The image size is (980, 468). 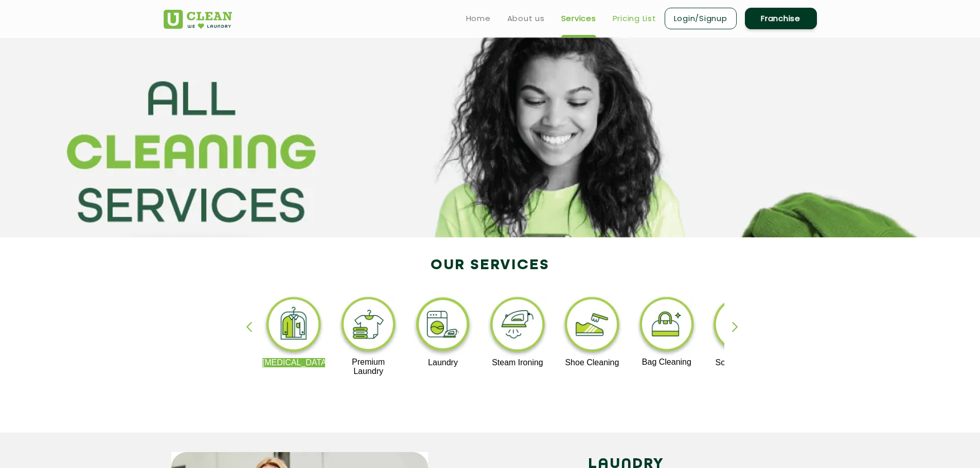 I want to click on a: About us, so click(x=526, y=19).